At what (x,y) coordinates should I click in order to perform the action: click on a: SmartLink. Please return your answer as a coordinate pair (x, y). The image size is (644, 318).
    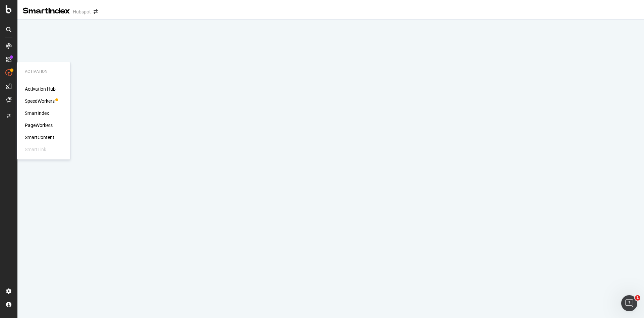
    Looking at the image, I should click on (36, 150).